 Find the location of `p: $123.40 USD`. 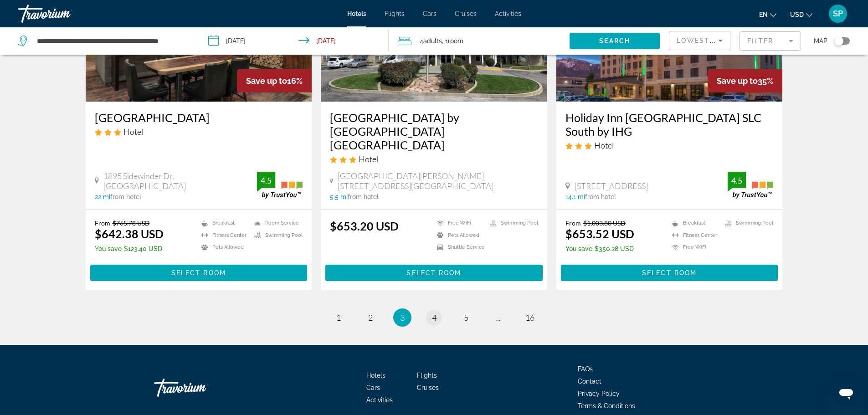

p: $123.40 USD is located at coordinates (129, 249).